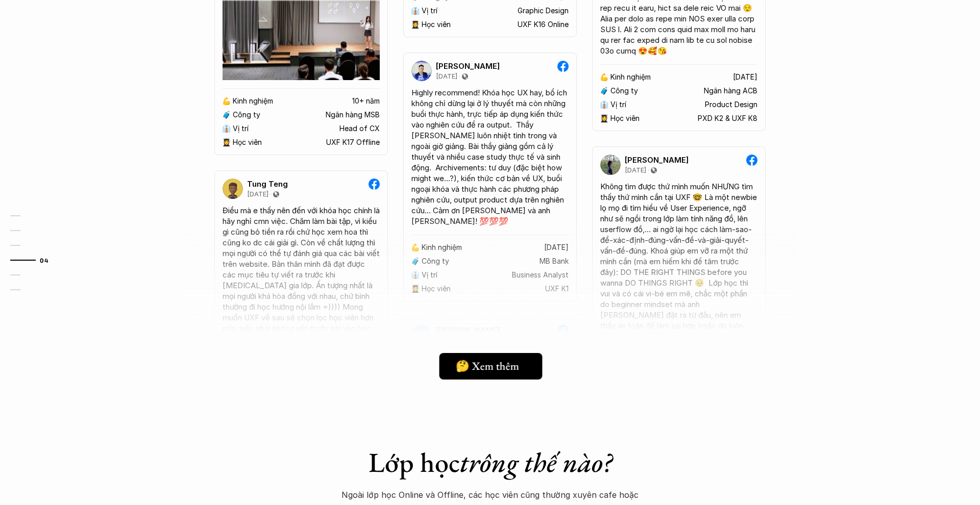  Describe the element at coordinates (731, 91) in the screenshot. I see `p: Ngân hàng ACB` at that location.